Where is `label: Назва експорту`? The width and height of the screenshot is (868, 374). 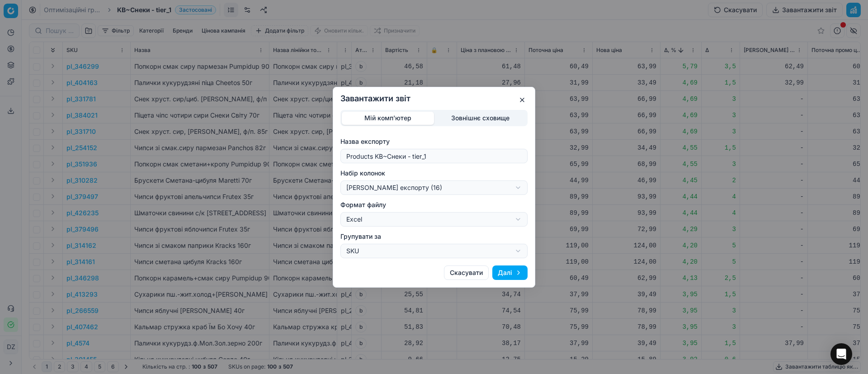
label: Назва експорту is located at coordinates (434, 141).